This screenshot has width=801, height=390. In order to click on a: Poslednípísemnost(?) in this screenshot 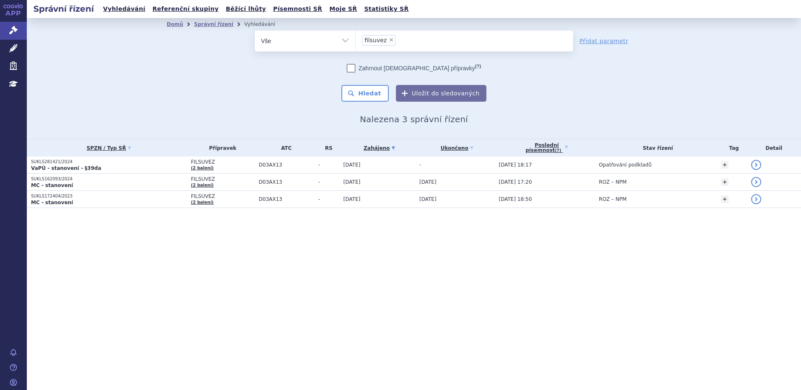, I will do `click(547, 148)`.